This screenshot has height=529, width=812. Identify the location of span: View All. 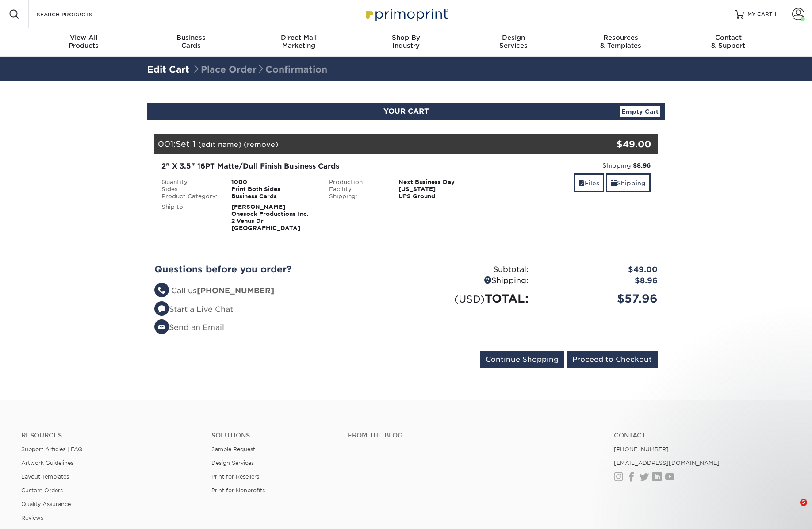
(84, 38).